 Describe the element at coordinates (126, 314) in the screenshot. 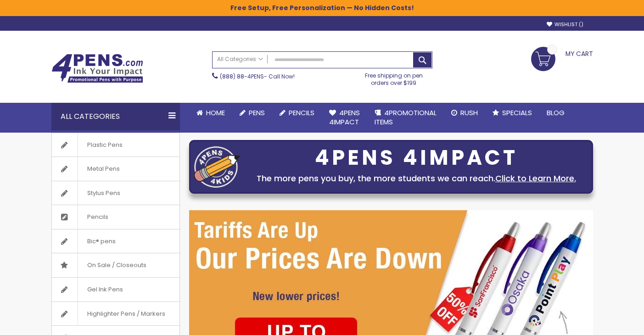

I see `span: Highlighter Pens / Markers` at that location.